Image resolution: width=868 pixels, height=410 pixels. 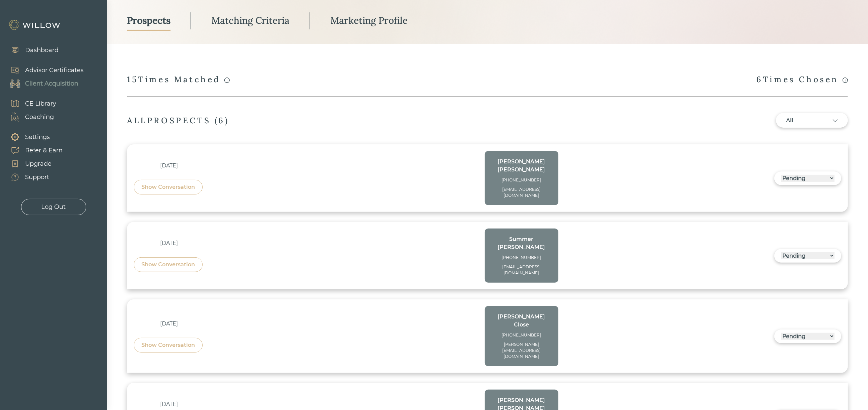 I want to click on div: Log Out, so click(x=53, y=207).